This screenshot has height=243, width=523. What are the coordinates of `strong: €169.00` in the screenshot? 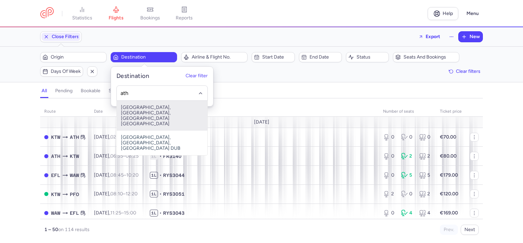 It's located at (449, 213).